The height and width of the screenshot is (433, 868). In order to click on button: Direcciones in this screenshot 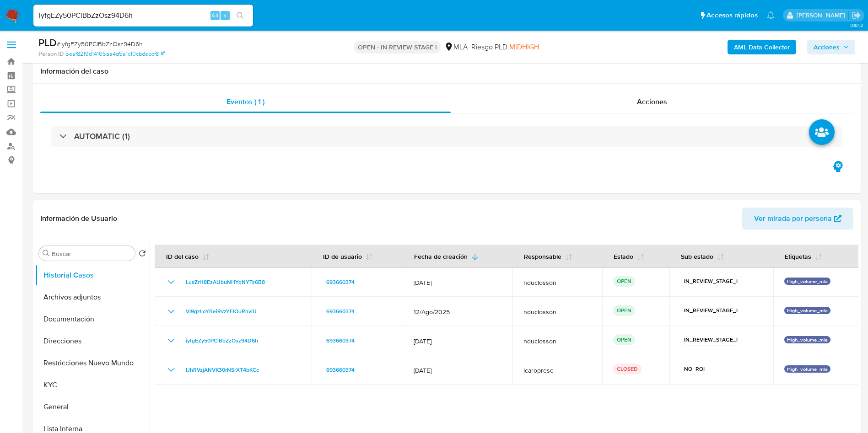, I will do `click(92, 341)`.